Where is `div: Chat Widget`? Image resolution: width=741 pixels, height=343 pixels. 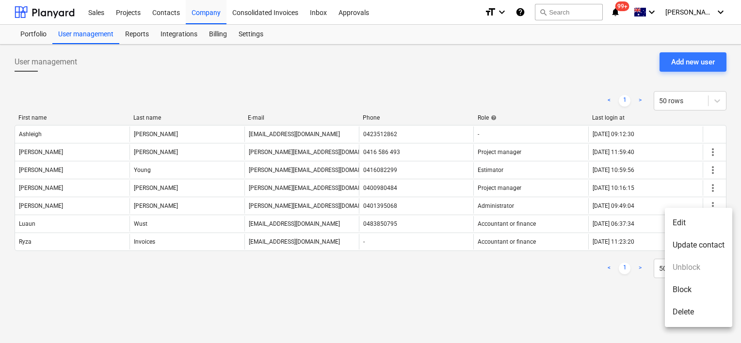
div: Chat Widget is located at coordinates (717, 320).